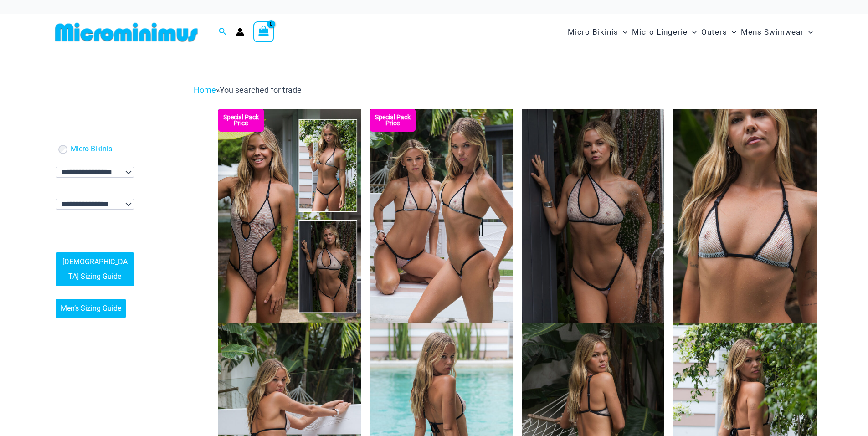  Describe the element at coordinates (593, 32) in the screenshot. I see `span: Micro Bikinis` at that location.